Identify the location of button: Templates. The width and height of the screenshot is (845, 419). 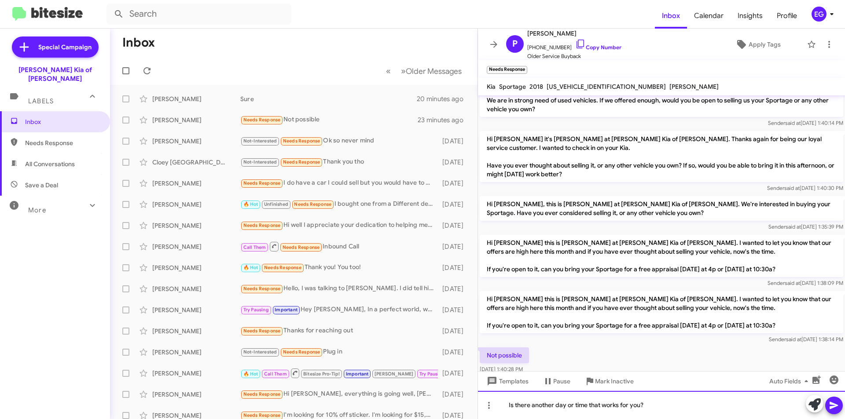
(506, 381).